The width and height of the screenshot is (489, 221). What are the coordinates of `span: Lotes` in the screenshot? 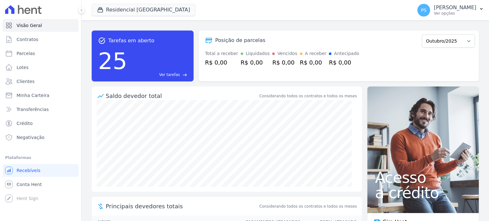 It's located at (23, 67).